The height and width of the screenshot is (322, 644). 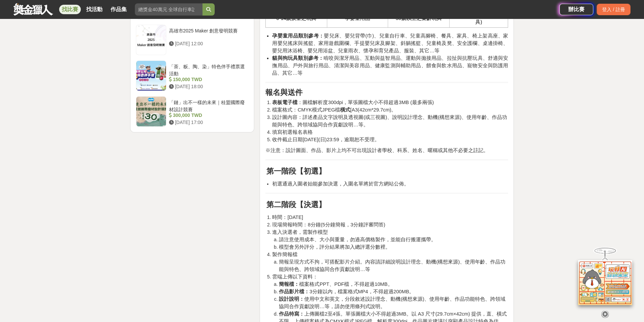 What do you see at coordinates (284, 93) in the screenshot?
I see `strong: 報名與送件` at bounding box center [284, 93].